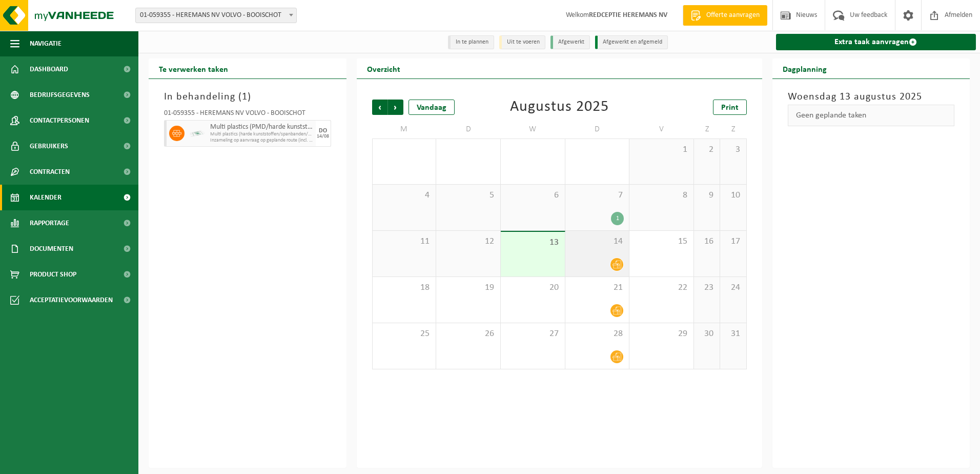  I want to click on span: Gebruikers, so click(48, 146).